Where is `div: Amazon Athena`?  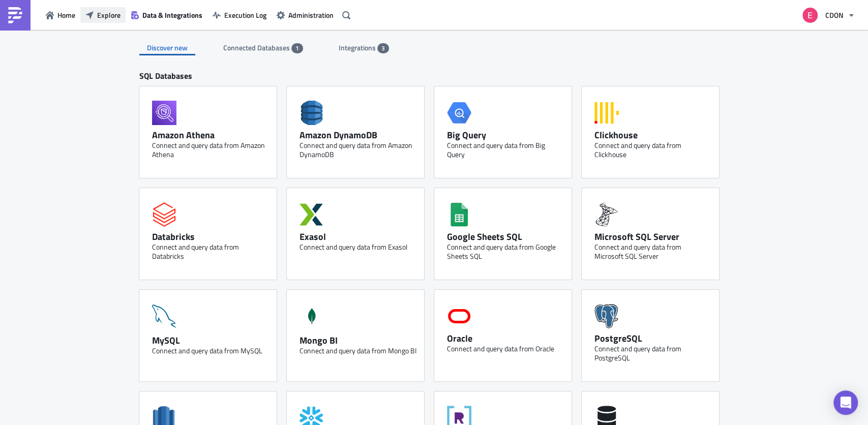
div: Amazon Athena is located at coordinates (211, 135).